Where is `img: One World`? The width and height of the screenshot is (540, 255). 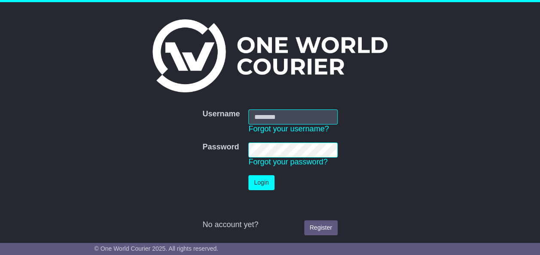
img: One World is located at coordinates (270, 56).